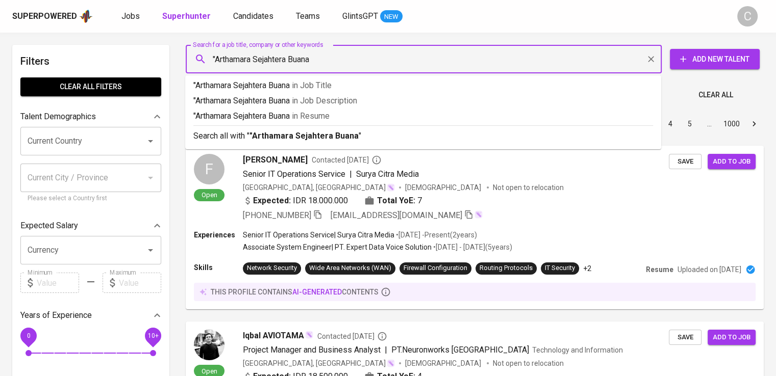 This screenshot has height=376, width=776. I want to click on h6: Filters, so click(91, 61).